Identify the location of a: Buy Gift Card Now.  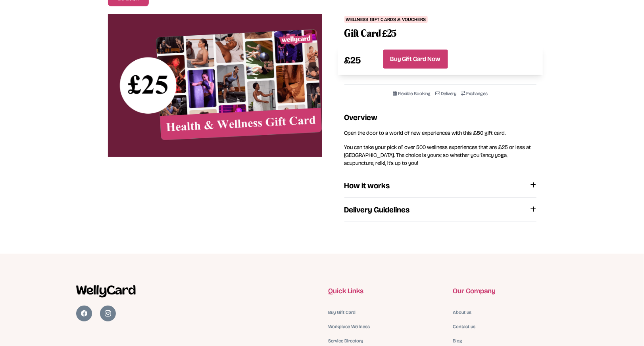
(409, 61).